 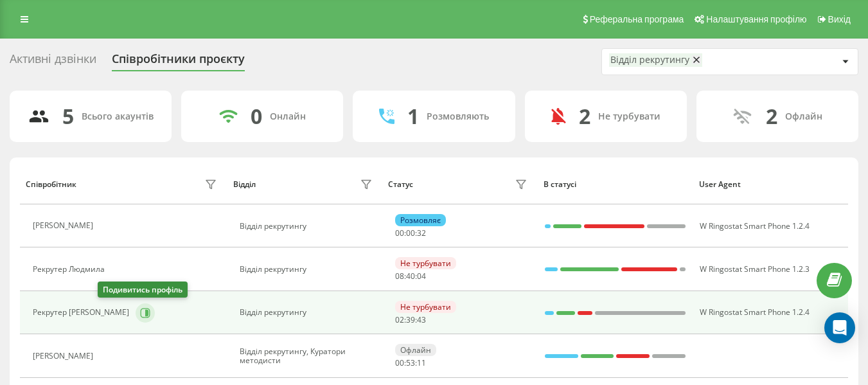 What do you see at coordinates (410, 276) in the screenshot?
I see `span: 40` at bounding box center [410, 276].